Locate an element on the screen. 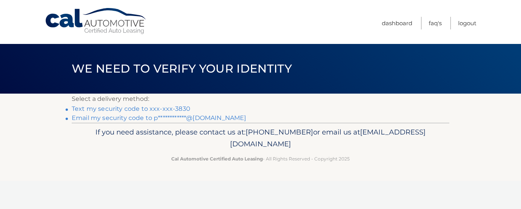  a: FAQ's is located at coordinates (435, 23).